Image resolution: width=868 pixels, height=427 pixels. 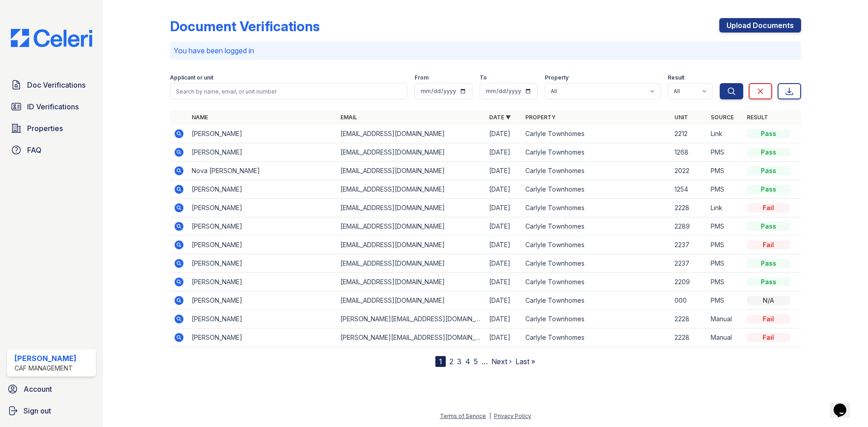 What do you see at coordinates (52, 410) in the screenshot?
I see `a: Sign out` at bounding box center [52, 410].